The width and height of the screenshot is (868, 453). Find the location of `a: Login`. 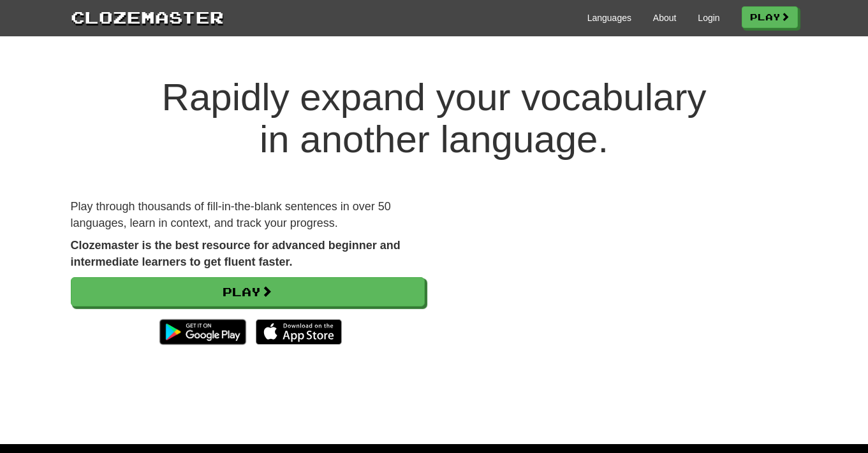

a: Login is located at coordinates (708, 18).